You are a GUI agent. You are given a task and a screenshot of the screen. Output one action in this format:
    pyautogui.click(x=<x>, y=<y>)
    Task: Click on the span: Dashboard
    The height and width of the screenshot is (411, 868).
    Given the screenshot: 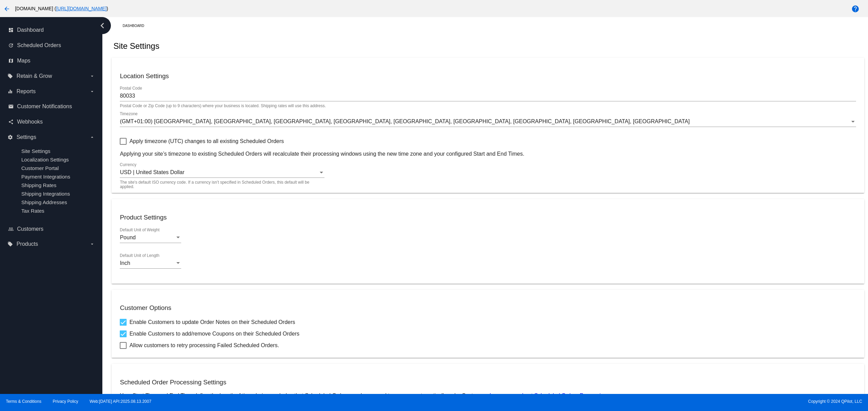 What is the action you would take?
    pyautogui.click(x=30, y=30)
    